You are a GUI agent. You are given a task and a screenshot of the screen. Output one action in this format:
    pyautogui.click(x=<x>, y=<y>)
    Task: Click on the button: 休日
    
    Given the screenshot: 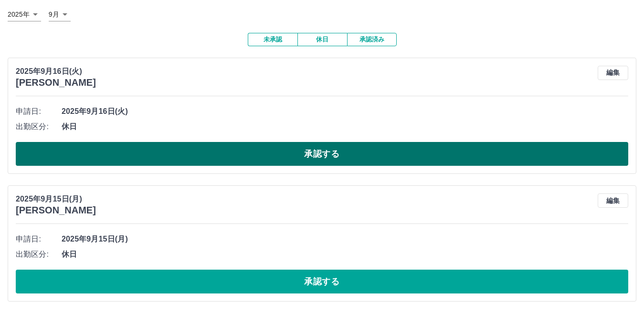 What is the action you would take?
    pyautogui.click(x=322, y=40)
    